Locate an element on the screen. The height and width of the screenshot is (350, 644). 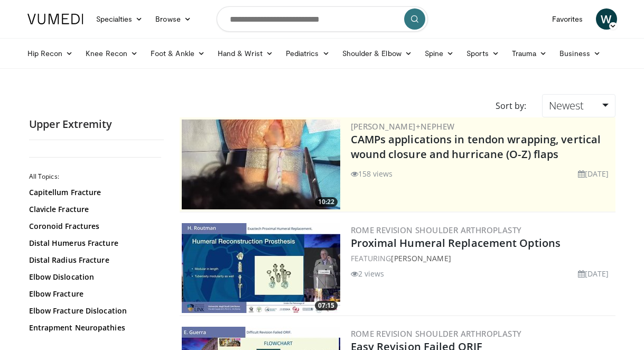
li: 2 views is located at coordinates (368, 273).